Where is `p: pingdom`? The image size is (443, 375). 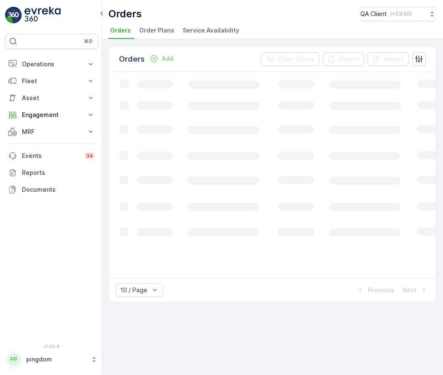 p: pingdom is located at coordinates (56, 359).